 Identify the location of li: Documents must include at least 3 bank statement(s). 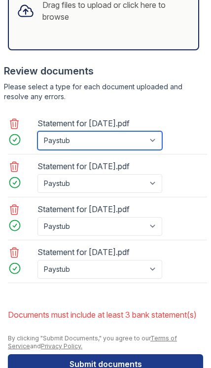
(106, 315).